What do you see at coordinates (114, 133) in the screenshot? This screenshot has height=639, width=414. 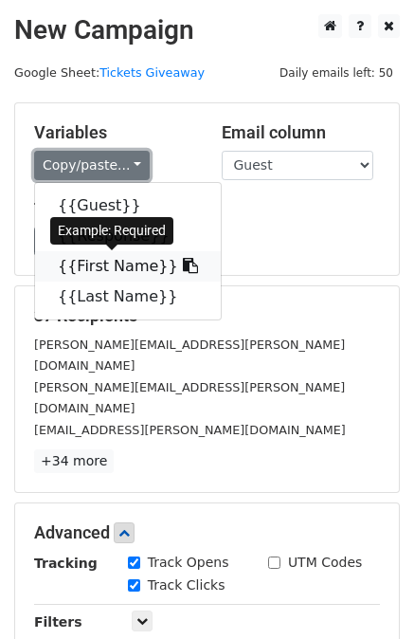 I see `h5: Variables` at bounding box center [114, 133].